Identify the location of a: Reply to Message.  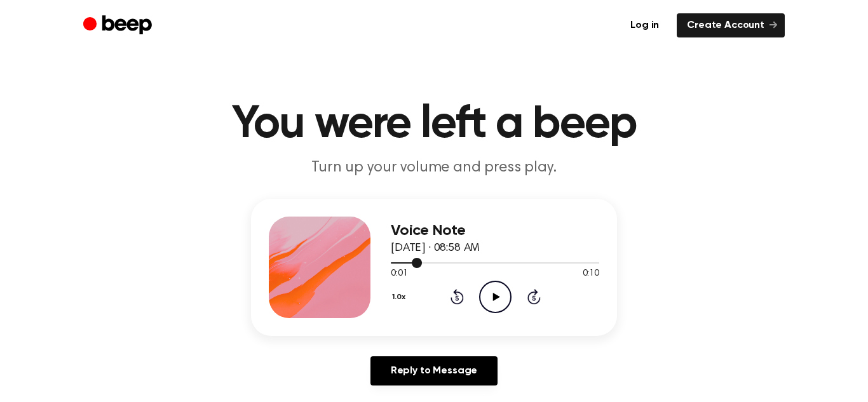
(434, 371).